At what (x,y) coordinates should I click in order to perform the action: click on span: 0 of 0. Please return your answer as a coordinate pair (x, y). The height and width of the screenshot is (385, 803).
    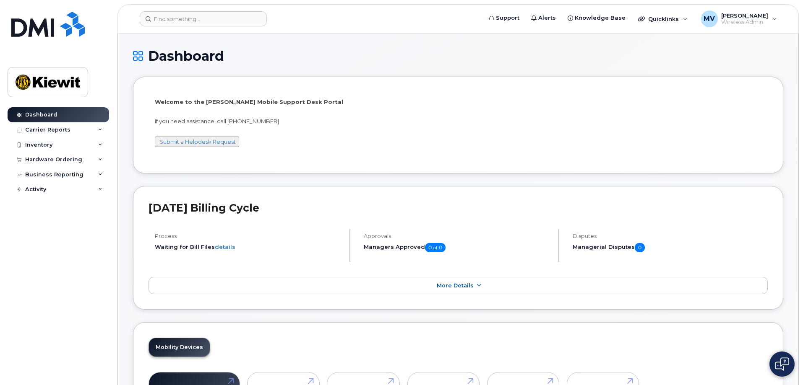
    Looking at the image, I should click on (435, 248).